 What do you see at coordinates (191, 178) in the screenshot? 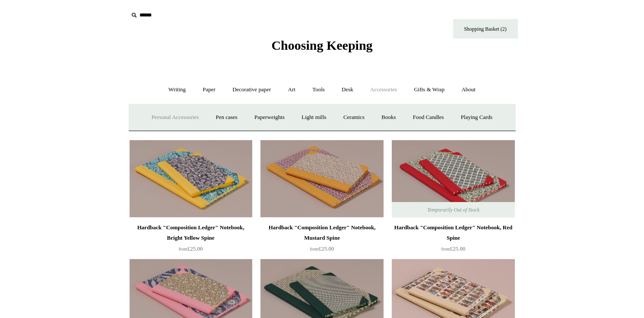
I see `a: Hardback "Composition Ledger" Notebook, Bright Yellow Spine Hardback "Composition Ledger" Noteboo...` at bounding box center [191, 178].